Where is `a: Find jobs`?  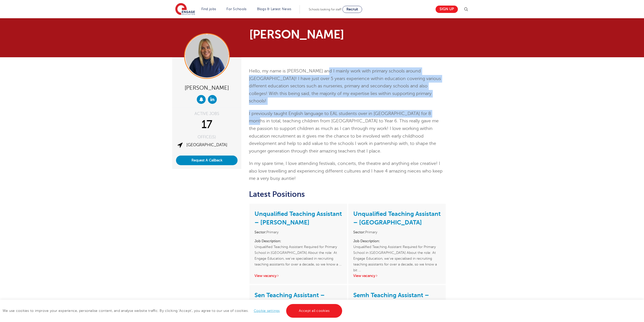
a: Find jobs is located at coordinates (209, 9).